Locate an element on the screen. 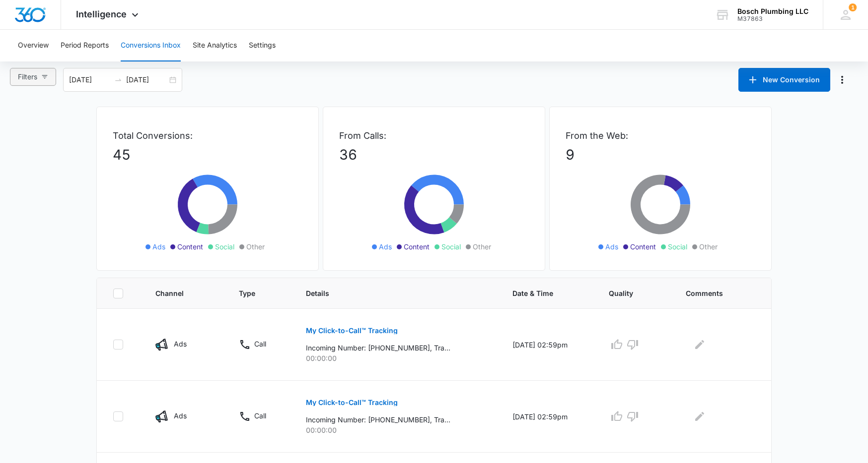 The width and height of the screenshot is (868, 463). button: Site Analytics is located at coordinates (215, 46).